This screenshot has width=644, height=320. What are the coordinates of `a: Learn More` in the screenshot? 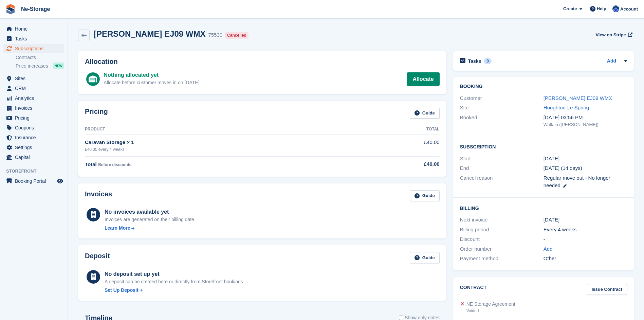 It's located at (150, 228).